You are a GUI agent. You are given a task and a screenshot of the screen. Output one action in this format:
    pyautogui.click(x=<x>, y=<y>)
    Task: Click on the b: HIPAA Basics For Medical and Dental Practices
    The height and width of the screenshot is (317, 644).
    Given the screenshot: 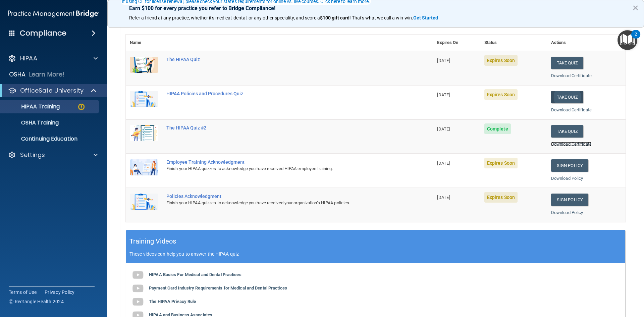 What is the action you would take?
    pyautogui.click(x=195, y=275)
    